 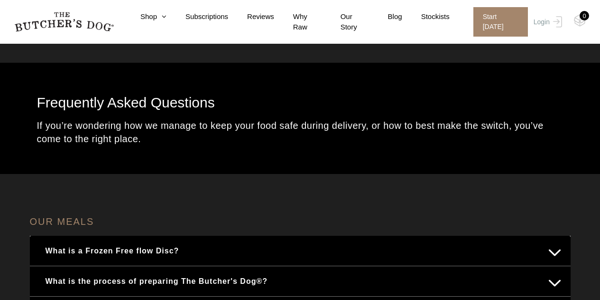 I want to click on p: If you’re wondering how we manage to keep your food safe during delivery, or how to best make the..., so click(x=300, y=132).